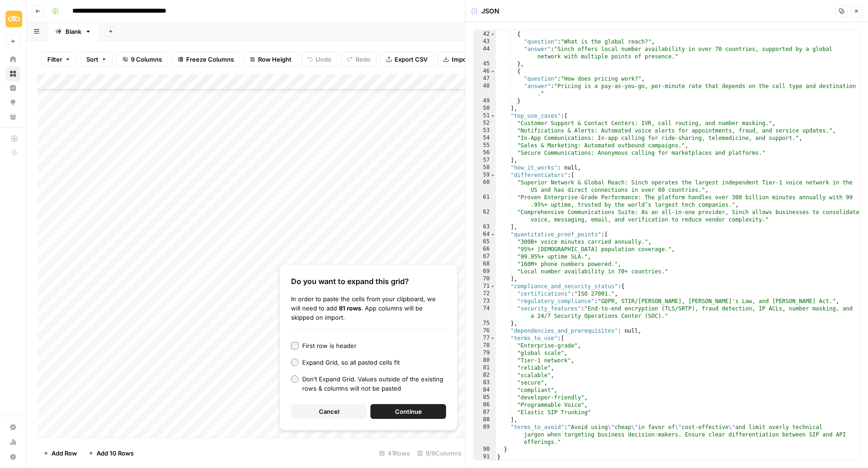 This screenshot has width=868, height=468. What do you see at coordinates (484, 346) in the screenshot?
I see `div: 78` at bounding box center [484, 346].